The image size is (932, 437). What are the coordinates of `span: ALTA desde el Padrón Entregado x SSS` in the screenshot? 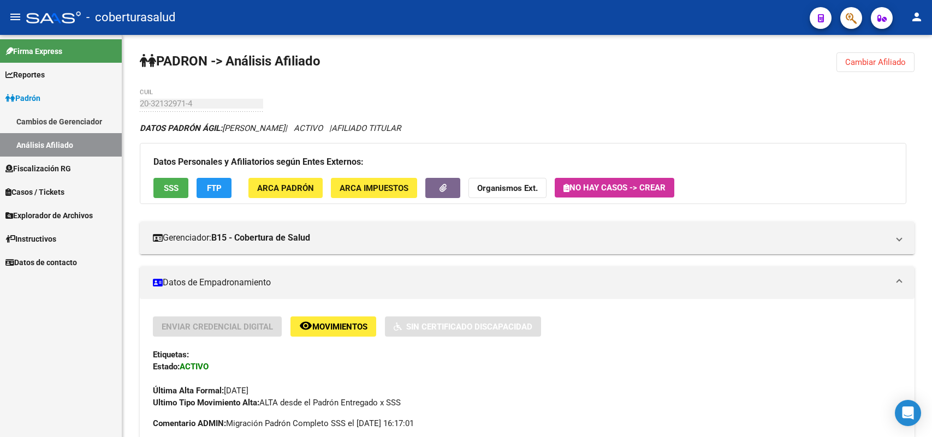 It's located at (277, 403).